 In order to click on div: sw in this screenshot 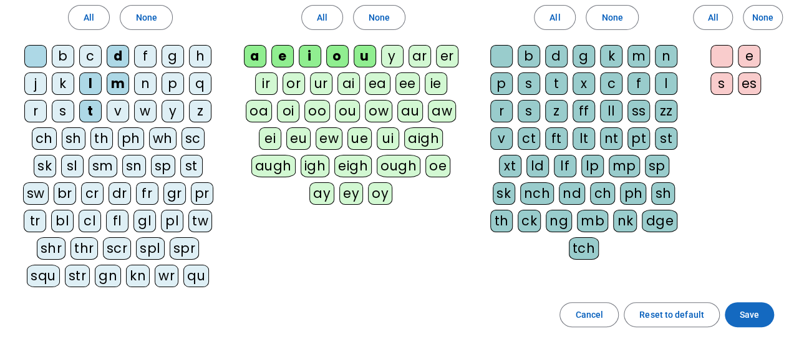, I will do `click(36, 193)`.